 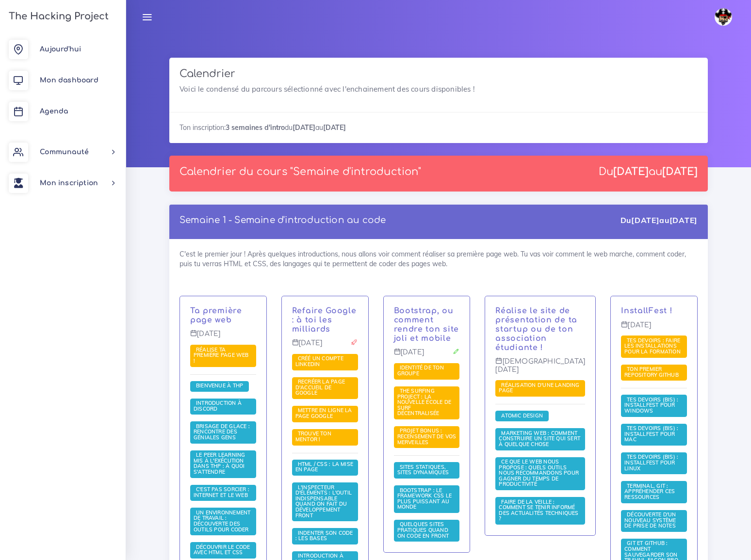 What do you see at coordinates (218, 406) in the screenshot?
I see `span: Introduction à Discord` at bounding box center [218, 406].